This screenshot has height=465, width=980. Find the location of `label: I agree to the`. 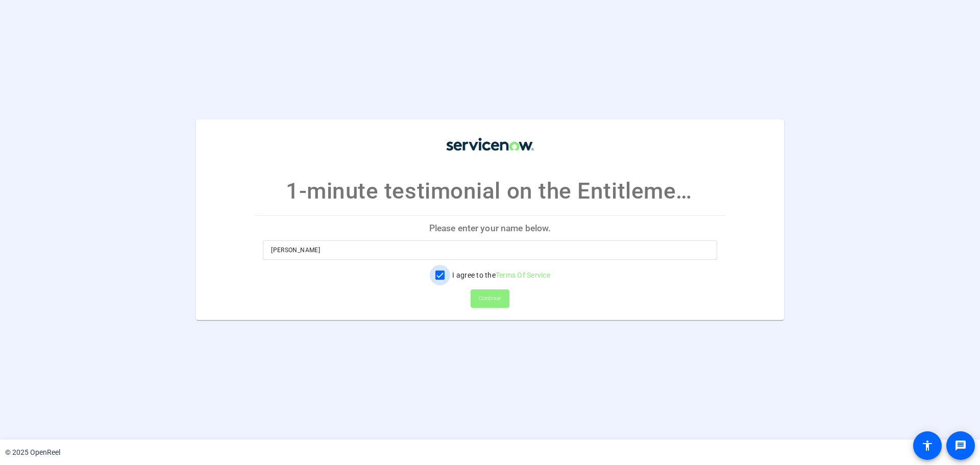

label: I agree to the is located at coordinates (500, 276).